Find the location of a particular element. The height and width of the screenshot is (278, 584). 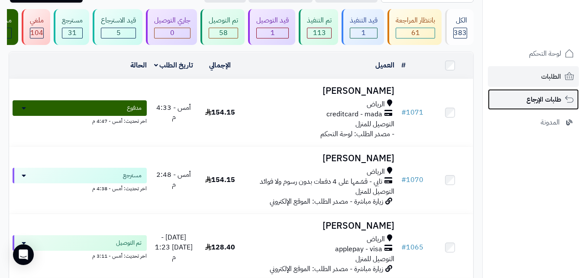

a: #1071 is located at coordinates (412, 112).